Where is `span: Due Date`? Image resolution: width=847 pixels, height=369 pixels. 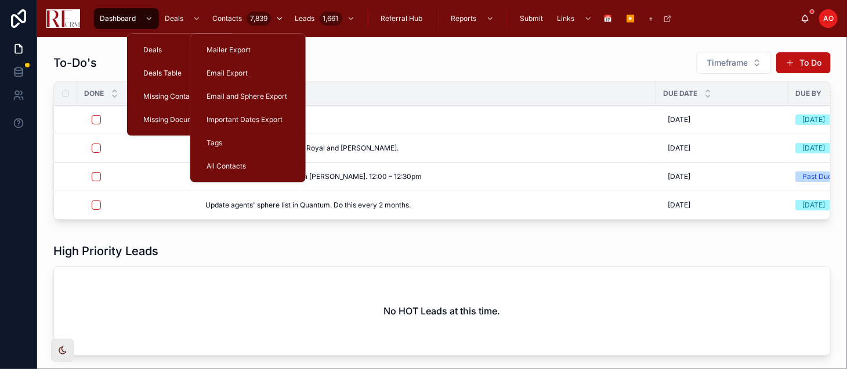 span: Due Date is located at coordinates (680, 93).